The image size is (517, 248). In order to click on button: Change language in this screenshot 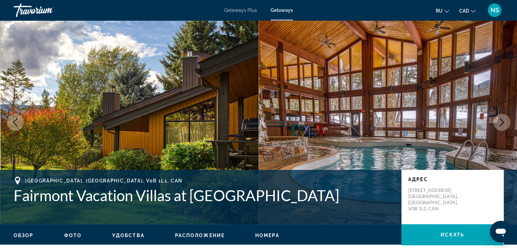, I will do `click(442, 11)`.